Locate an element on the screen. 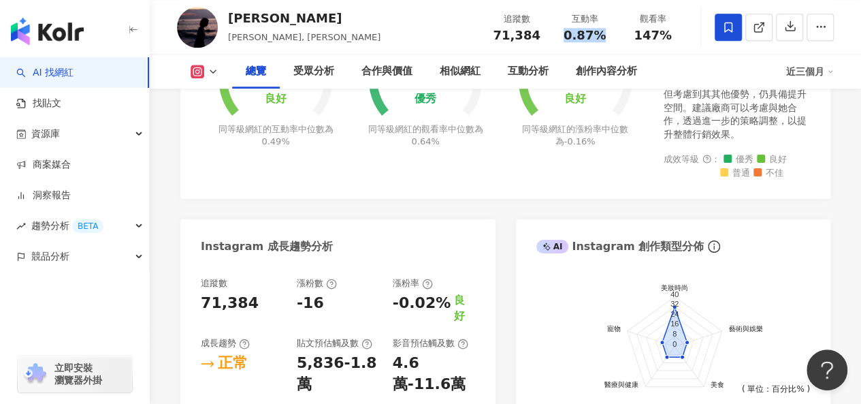  text: 寵物 is located at coordinates (613, 328).